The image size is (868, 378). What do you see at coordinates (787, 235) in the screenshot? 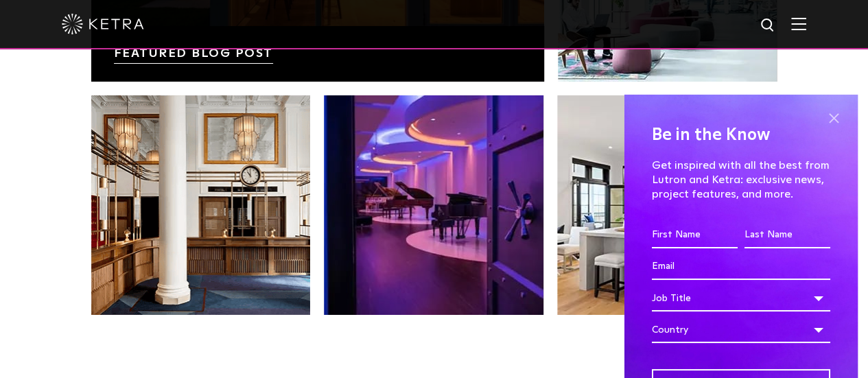
I see `input: Last Name` at bounding box center [787, 235].